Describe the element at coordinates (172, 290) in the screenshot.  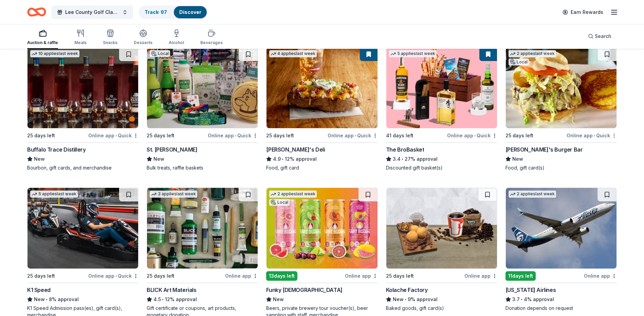
I see `div: BLICK Art Materials` at that location.